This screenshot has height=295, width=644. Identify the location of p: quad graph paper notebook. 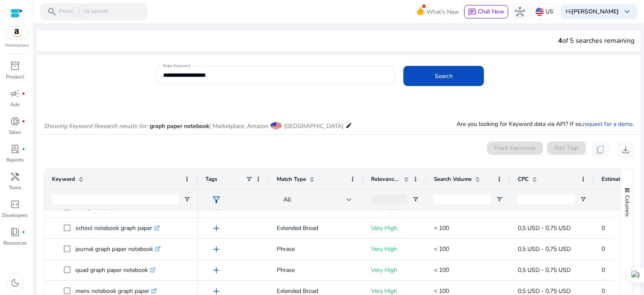
(115, 270).